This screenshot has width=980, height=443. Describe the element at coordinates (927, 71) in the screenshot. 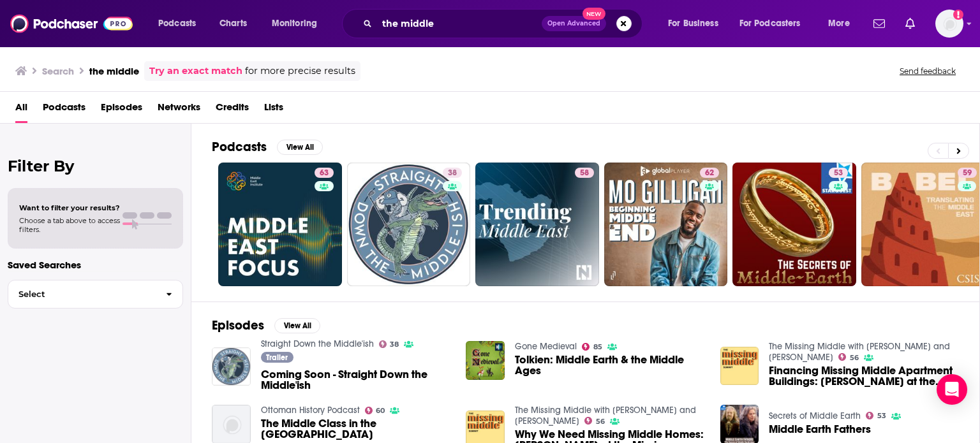

I see `button: Send feedback` at that location.